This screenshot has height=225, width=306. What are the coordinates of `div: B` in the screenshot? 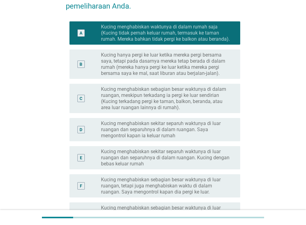 It's located at (81, 64).